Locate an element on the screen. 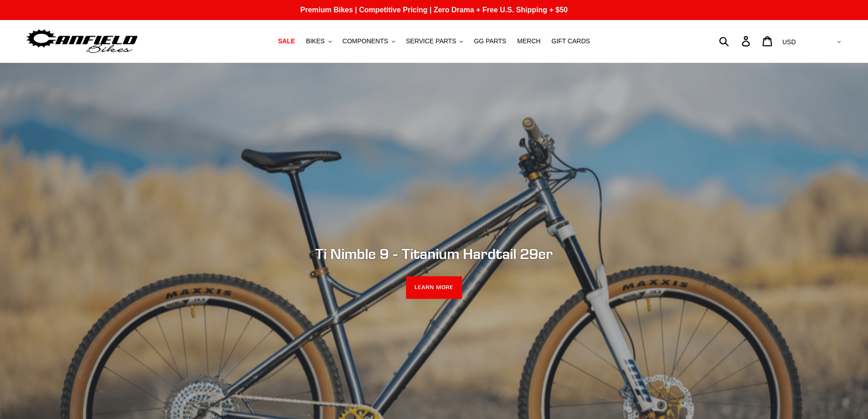 Image resolution: width=868 pixels, height=419 pixels. a: MERCH is located at coordinates (529, 41).